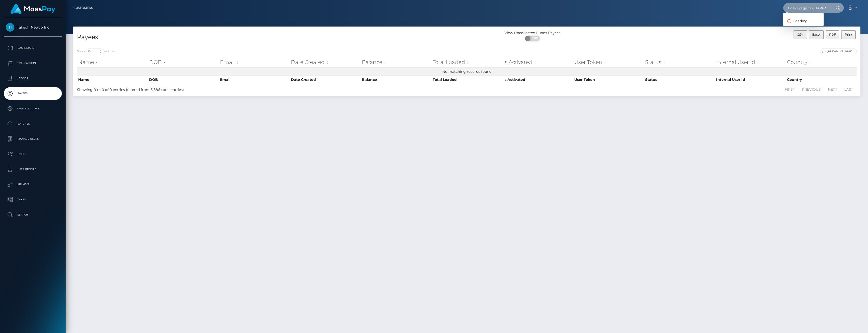  What do you see at coordinates (750, 80) in the screenshot?
I see `th: Internal User Id` at bounding box center [750, 80].